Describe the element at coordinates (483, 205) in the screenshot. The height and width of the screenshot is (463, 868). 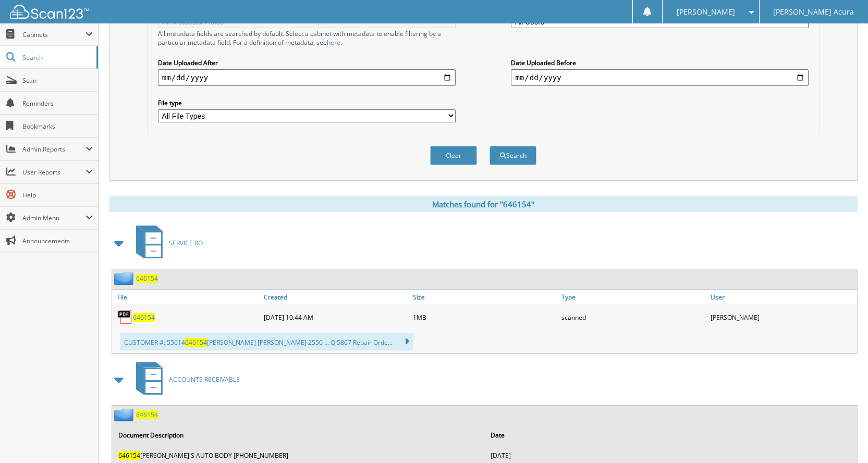
I see `div: Matches found for "646154"` at that location.